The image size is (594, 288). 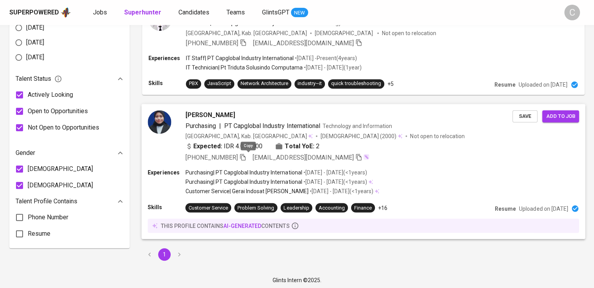 What do you see at coordinates (363, 208) in the screenshot?
I see `div: Finance` at bounding box center [363, 208].